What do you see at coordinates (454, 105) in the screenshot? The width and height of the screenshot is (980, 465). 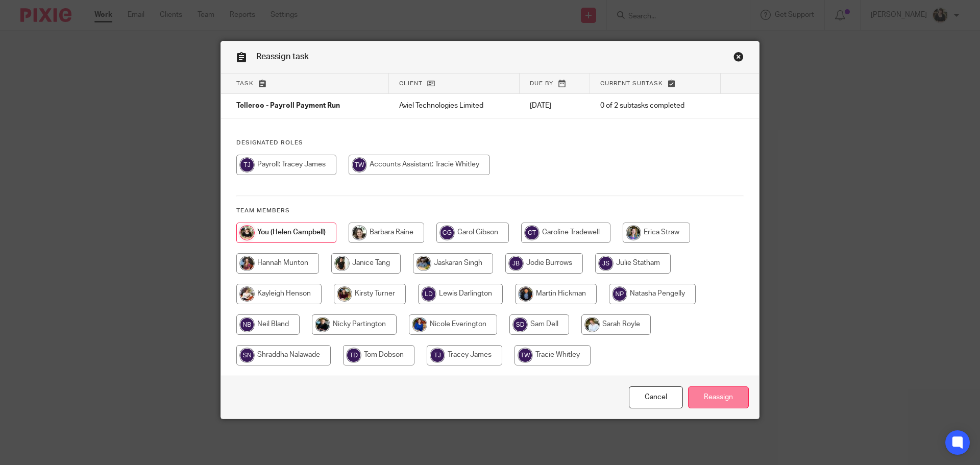 I see `p: Aviel Technologies Limited` at bounding box center [454, 105].